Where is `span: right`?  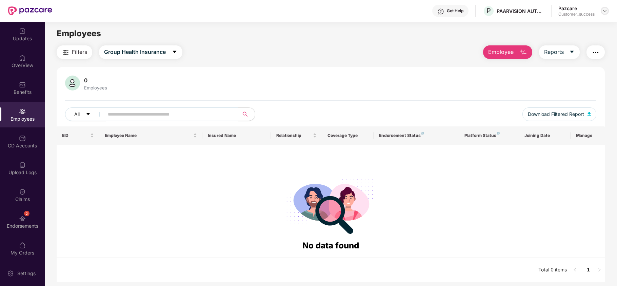
span: right is located at coordinates (600, 270).